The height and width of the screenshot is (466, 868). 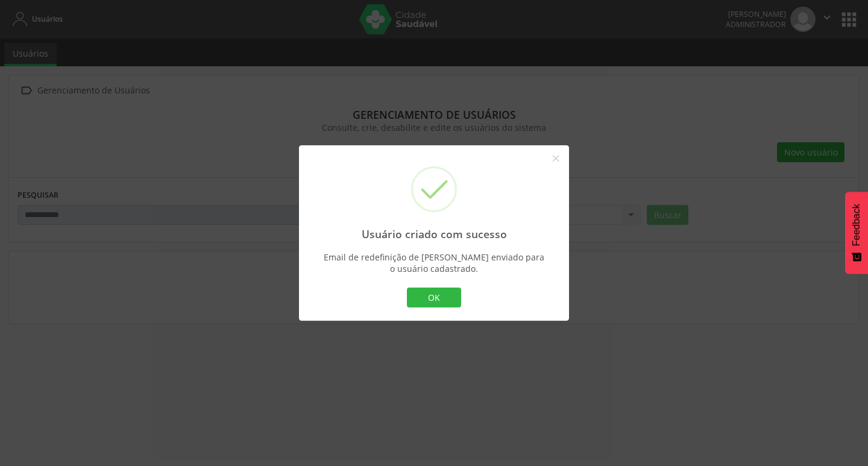 I want to click on button: Close this dialog, so click(x=555, y=158).